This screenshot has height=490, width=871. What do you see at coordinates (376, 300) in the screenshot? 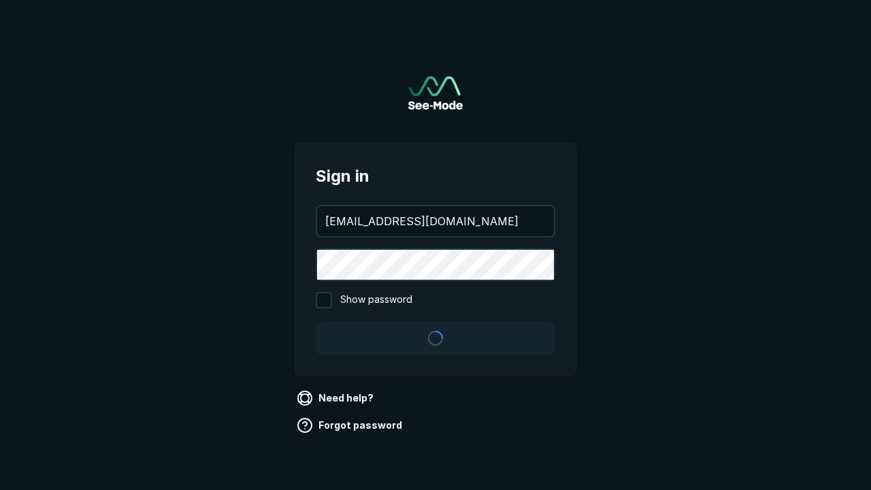
I see `span: Show password` at bounding box center [376, 300].